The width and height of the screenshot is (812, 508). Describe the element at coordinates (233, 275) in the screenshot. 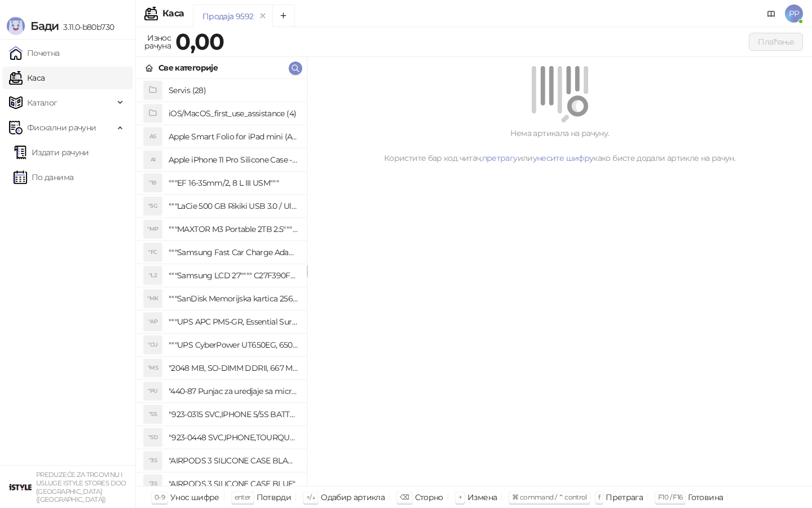

I see `h4: """Samsung LCD 27"""" C27F390FHUXEN"""` at that location.